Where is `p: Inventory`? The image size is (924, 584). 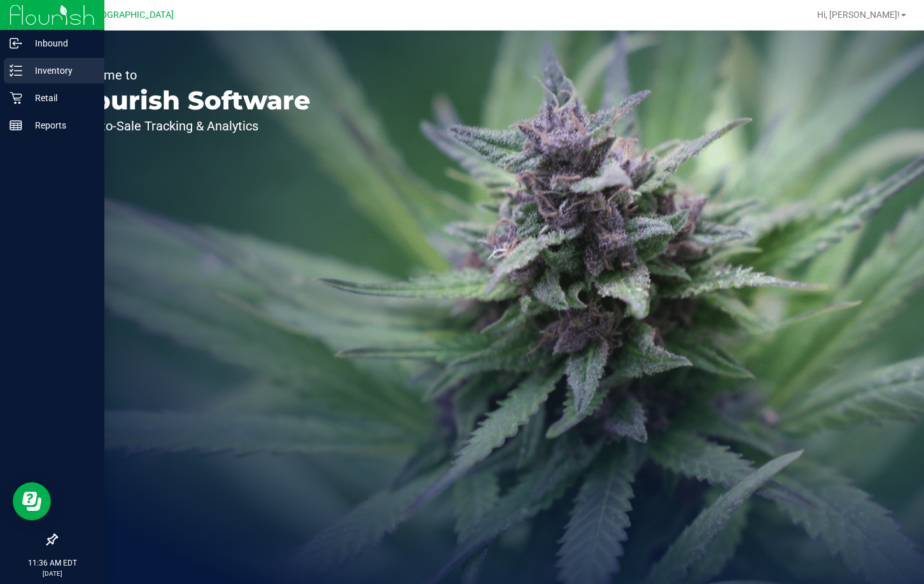 p: Inventory is located at coordinates (61, 71).